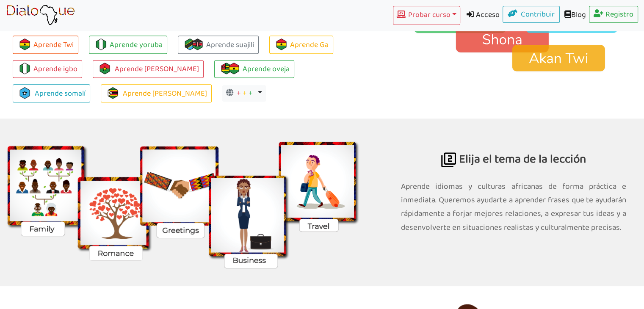 Image resolution: width=644 pixels, height=309 pixels. Describe the element at coordinates (60, 93) in the screenshot. I see `font: Aprende somalí` at that location.